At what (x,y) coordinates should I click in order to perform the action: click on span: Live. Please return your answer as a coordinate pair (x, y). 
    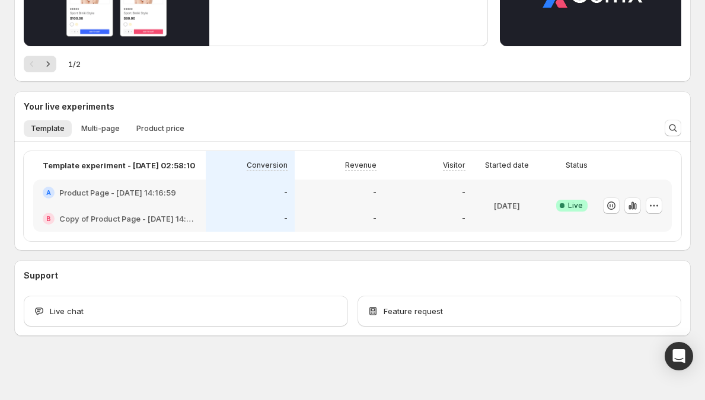
    Looking at the image, I should click on (575, 206).